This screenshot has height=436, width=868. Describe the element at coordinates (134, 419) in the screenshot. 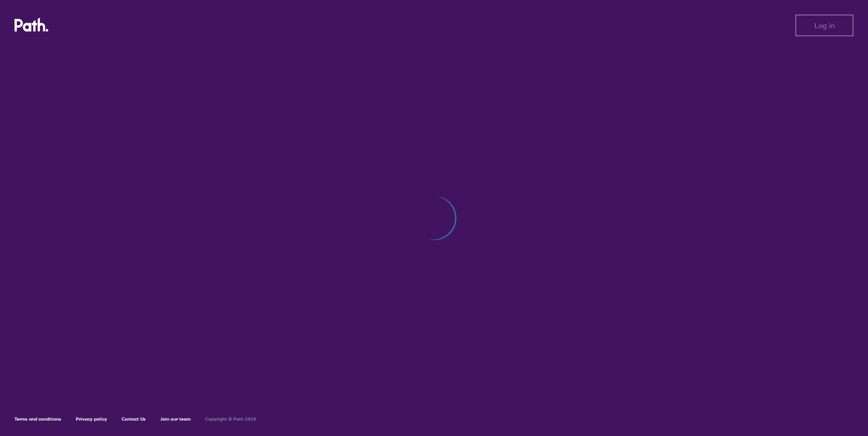

I see `a: Contact Us` at that location.